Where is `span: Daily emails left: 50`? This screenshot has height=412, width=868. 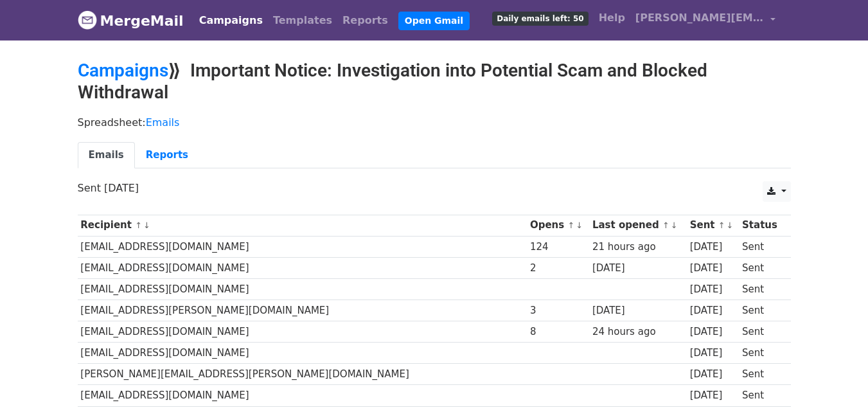
span: Daily emails left: 50 is located at coordinates (539, 19).